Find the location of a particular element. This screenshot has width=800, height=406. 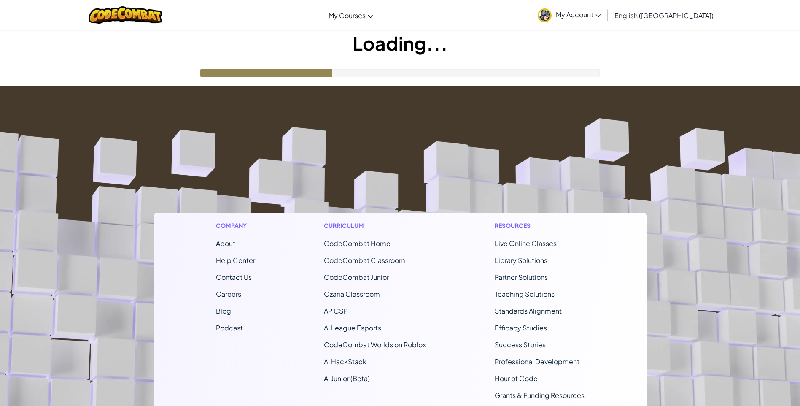

a: CodeCombat Classroom is located at coordinates (364, 260).